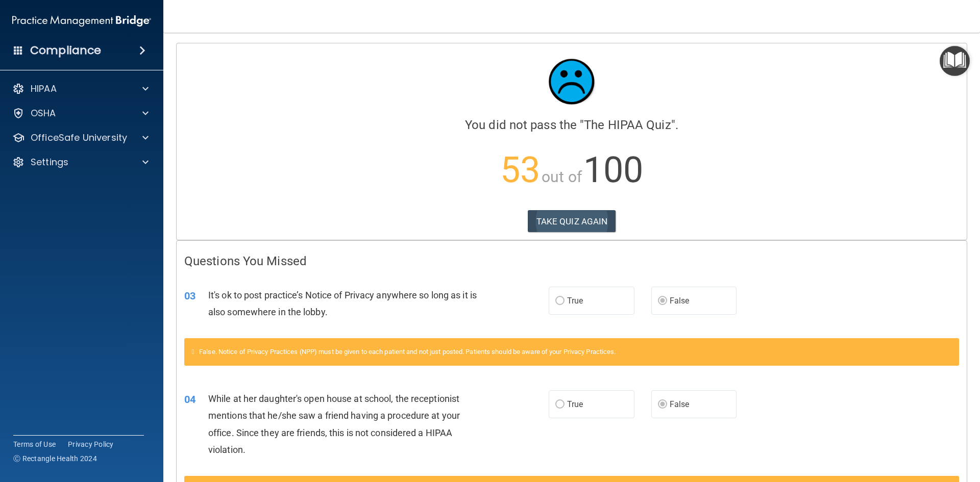  What do you see at coordinates (91, 444) in the screenshot?
I see `a: Privacy Policy` at bounding box center [91, 444].